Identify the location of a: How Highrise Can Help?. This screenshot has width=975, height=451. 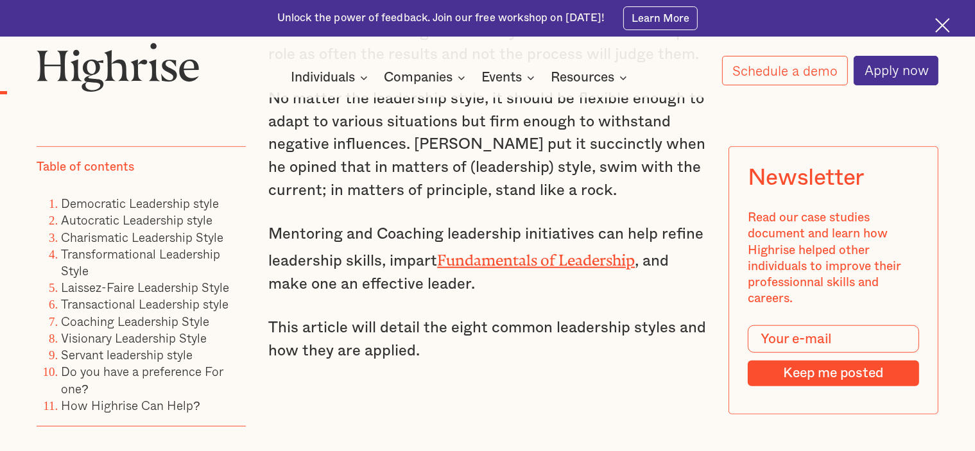
(130, 405).